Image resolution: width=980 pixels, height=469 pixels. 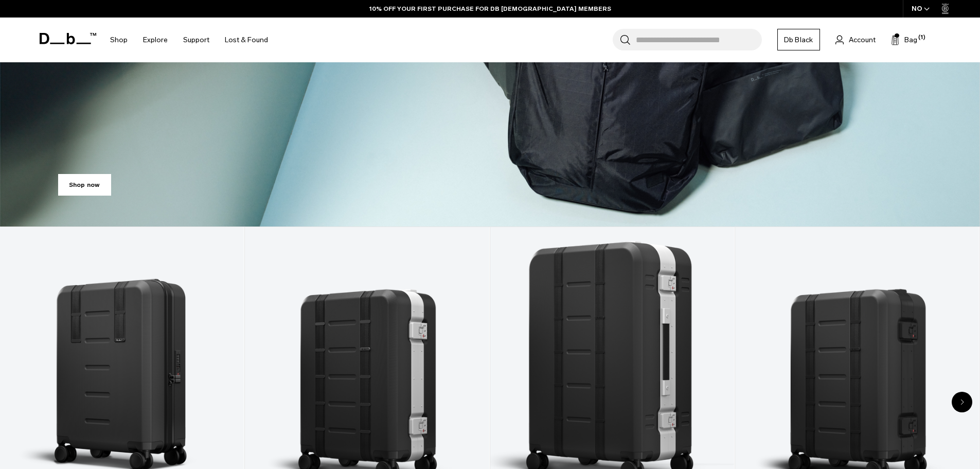 I want to click on span: Account, so click(x=862, y=40).